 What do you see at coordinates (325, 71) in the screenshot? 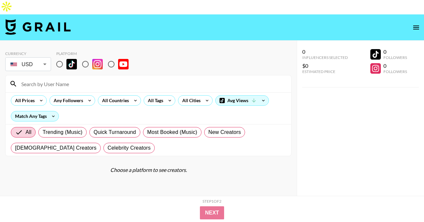
I see `div: Estimated Price` at bounding box center [325, 71].